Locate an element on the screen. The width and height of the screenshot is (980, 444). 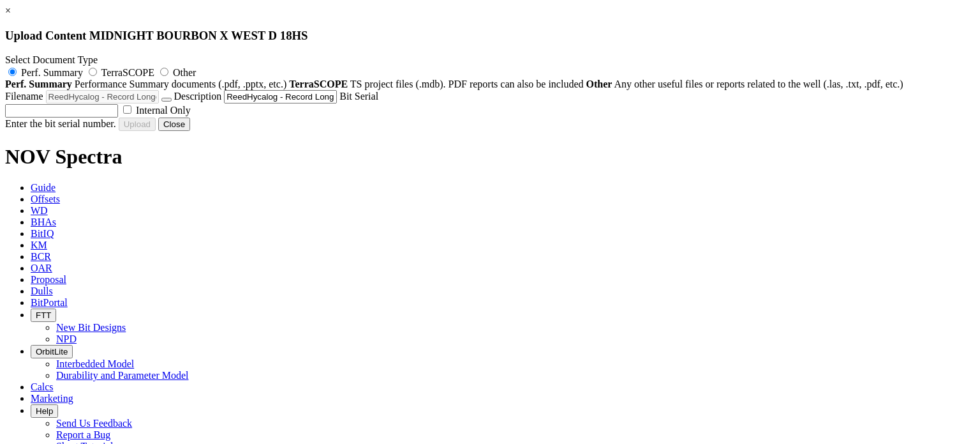
span: Calcs is located at coordinates (42, 386).